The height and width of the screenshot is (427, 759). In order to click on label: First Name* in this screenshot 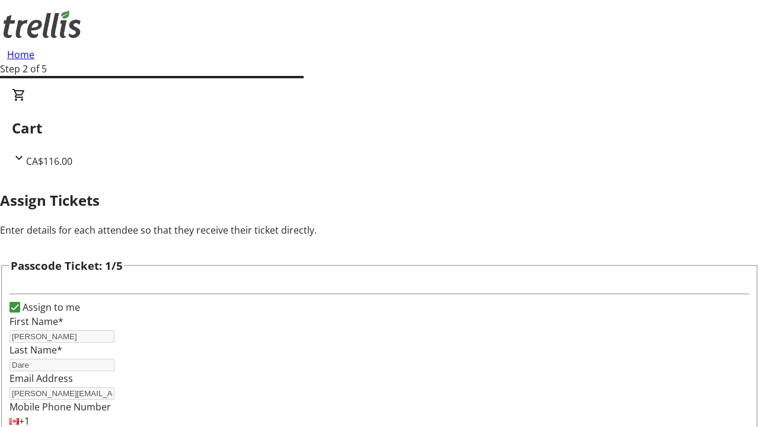, I will do `click(36, 321)`.